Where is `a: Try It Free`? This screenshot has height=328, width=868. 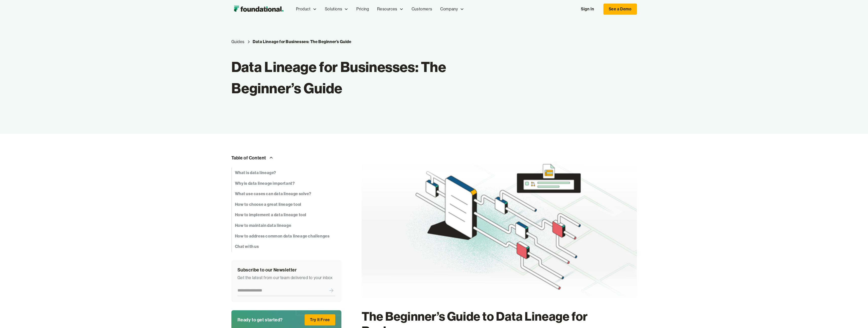 a: Try It Free is located at coordinates (320, 320).